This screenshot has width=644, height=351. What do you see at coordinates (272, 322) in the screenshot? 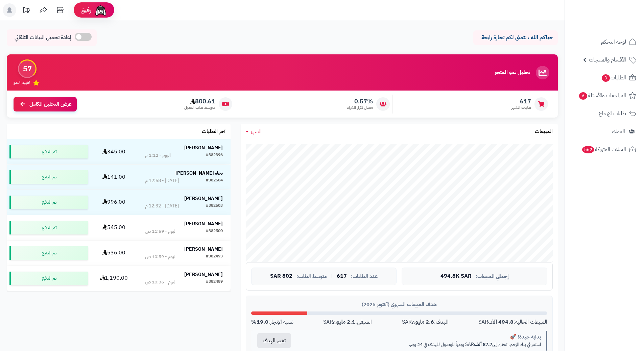
I see `div: نسبة الإنجاز:` at bounding box center [272, 322].